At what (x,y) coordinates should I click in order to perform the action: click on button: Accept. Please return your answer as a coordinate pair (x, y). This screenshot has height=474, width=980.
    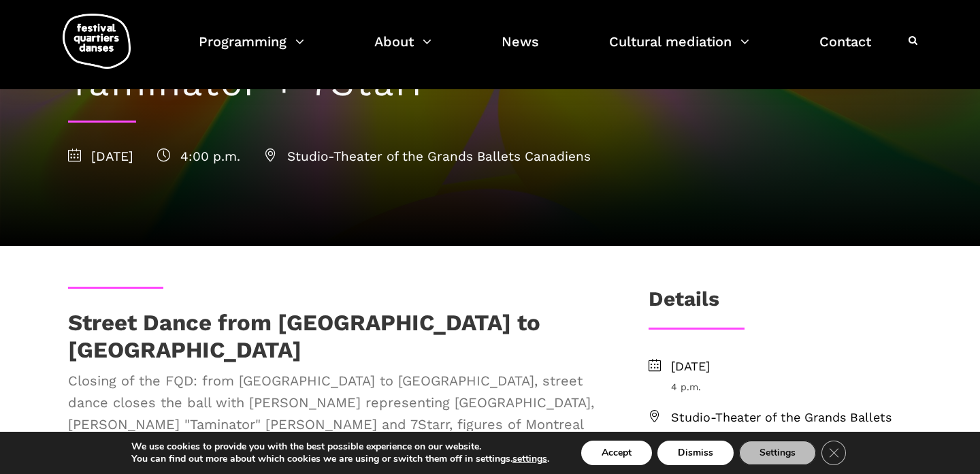
    Looking at the image, I should click on (617, 453).